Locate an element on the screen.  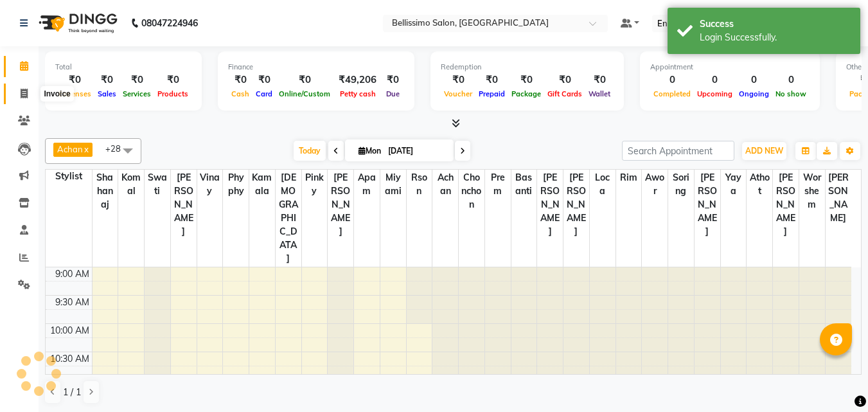
span: Phyphy is located at coordinates (236, 184).